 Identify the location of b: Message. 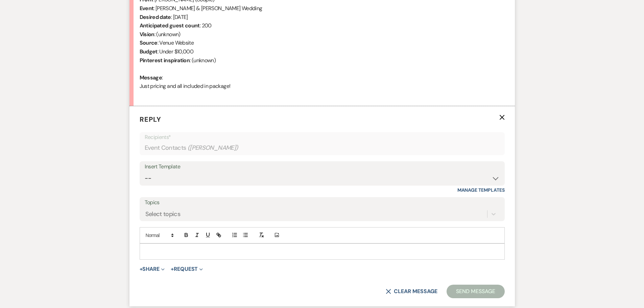
(151, 77).